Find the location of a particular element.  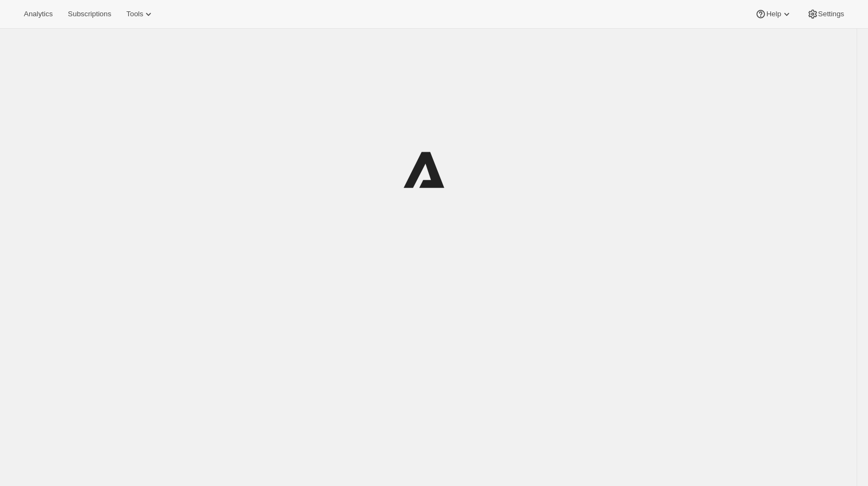

span: Tools is located at coordinates (134, 14).